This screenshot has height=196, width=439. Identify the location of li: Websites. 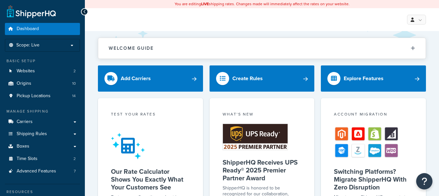
(42, 71).